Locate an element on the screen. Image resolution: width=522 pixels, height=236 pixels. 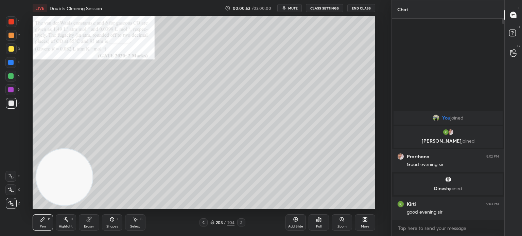
div: 204 is located at coordinates (231, 223).